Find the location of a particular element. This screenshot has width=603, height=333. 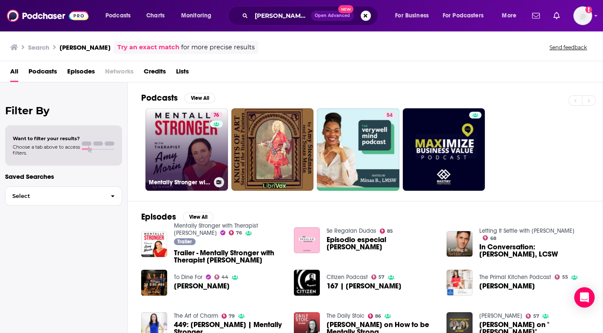

span: 55 is located at coordinates (564, 277).